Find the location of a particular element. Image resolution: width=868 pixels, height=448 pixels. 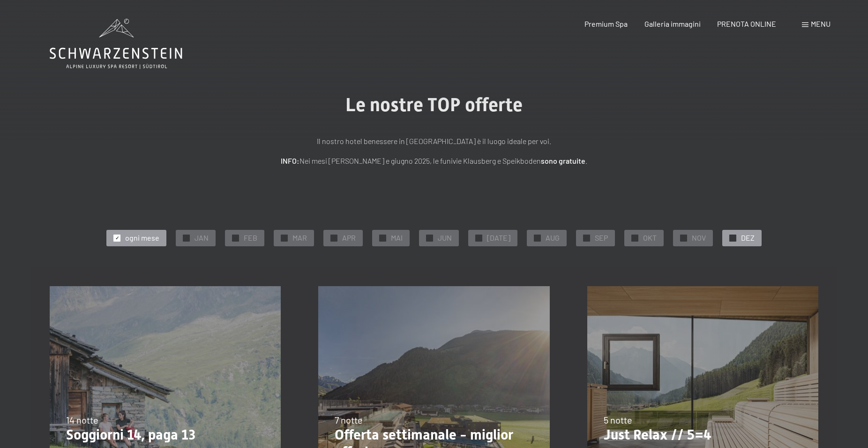

span: DEZ is located at coordinates (747, 238).